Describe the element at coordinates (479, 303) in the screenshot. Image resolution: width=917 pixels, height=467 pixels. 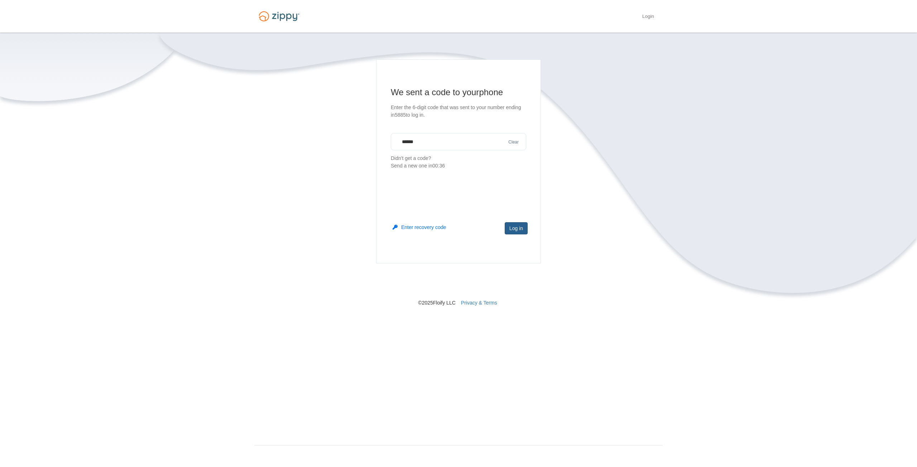
I see `a: Privacy & Terms` at that location.